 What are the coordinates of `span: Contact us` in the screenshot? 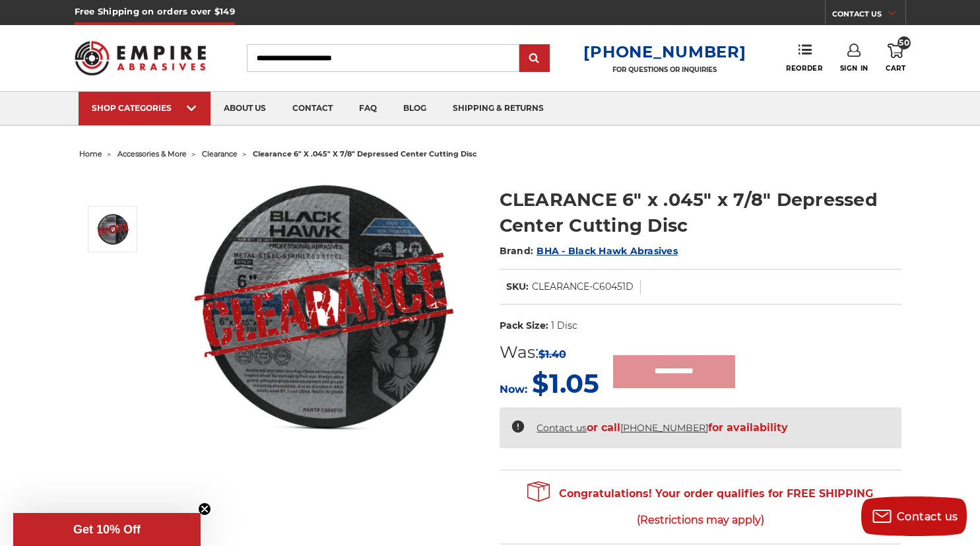 It's located at (927, 516).